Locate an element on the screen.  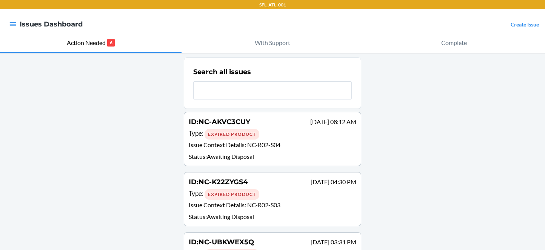
span: NC-R02-S03 is located at coordinates (264, 204).